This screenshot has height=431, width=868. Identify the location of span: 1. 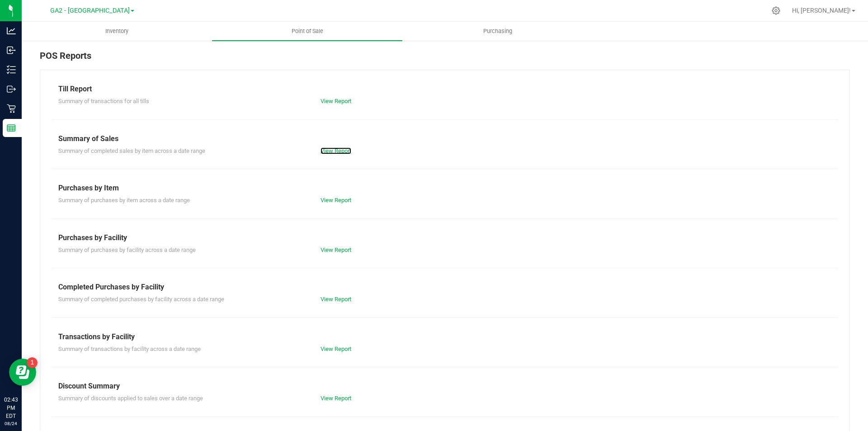
(6, 5).